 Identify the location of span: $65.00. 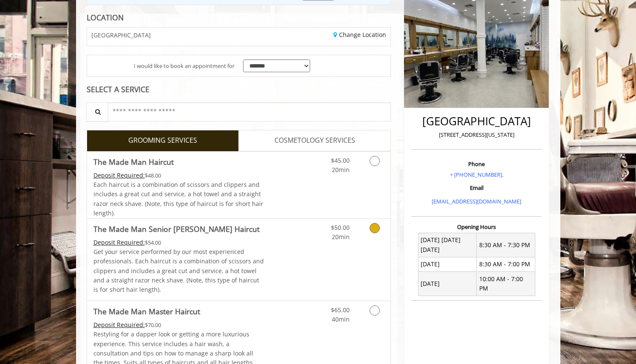
(340, 309).